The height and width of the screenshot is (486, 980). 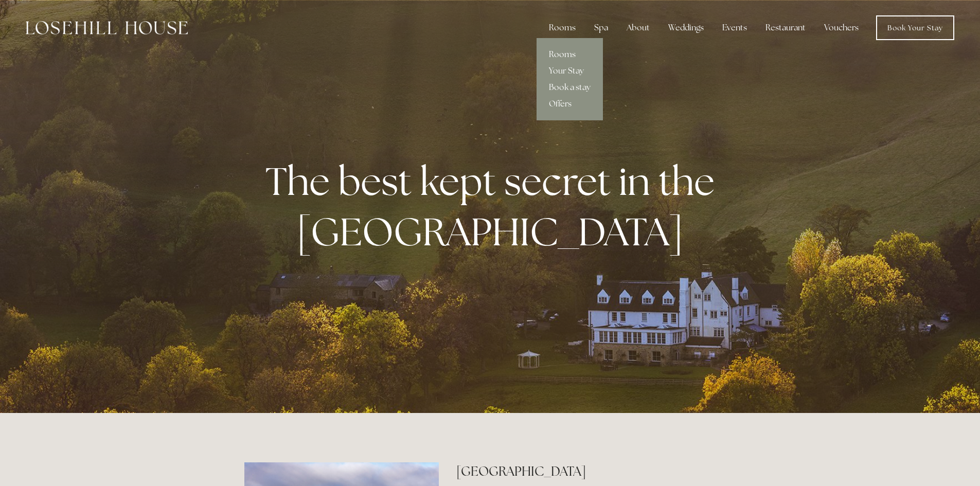 I want to click on div: Spa, so click(x=601, y=28).